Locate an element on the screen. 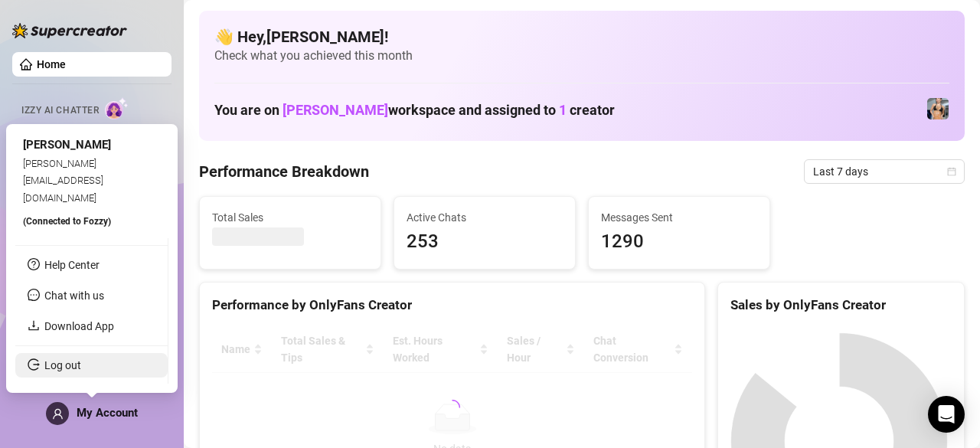  h4: Performance Breakdown is located at coordinates (284, 171).